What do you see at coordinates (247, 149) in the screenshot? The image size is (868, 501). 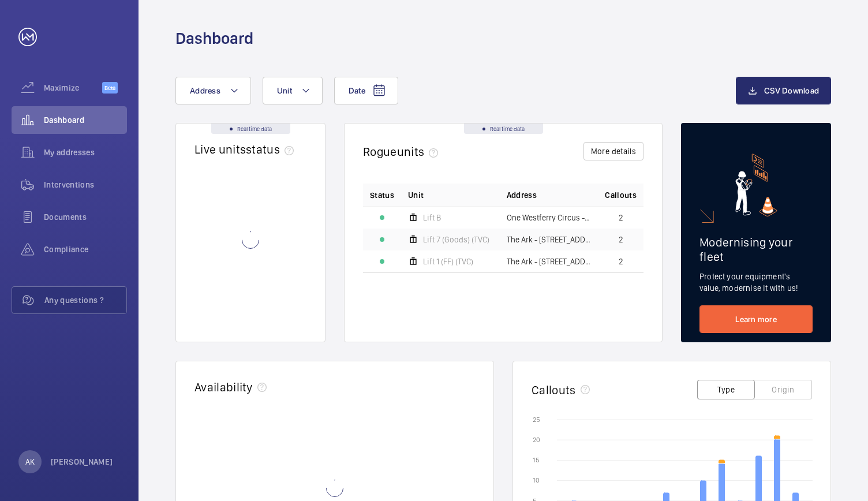 I see `h2: Live units` at bounding box center [247, 149].